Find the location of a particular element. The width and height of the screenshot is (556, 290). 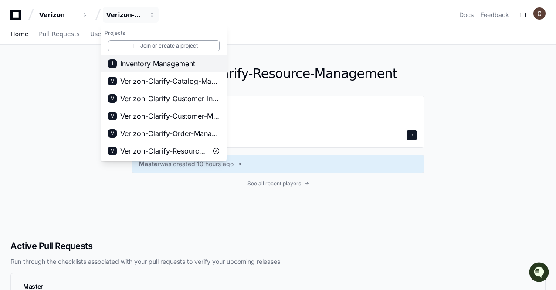

div: I is located at coordinates (112, 64).